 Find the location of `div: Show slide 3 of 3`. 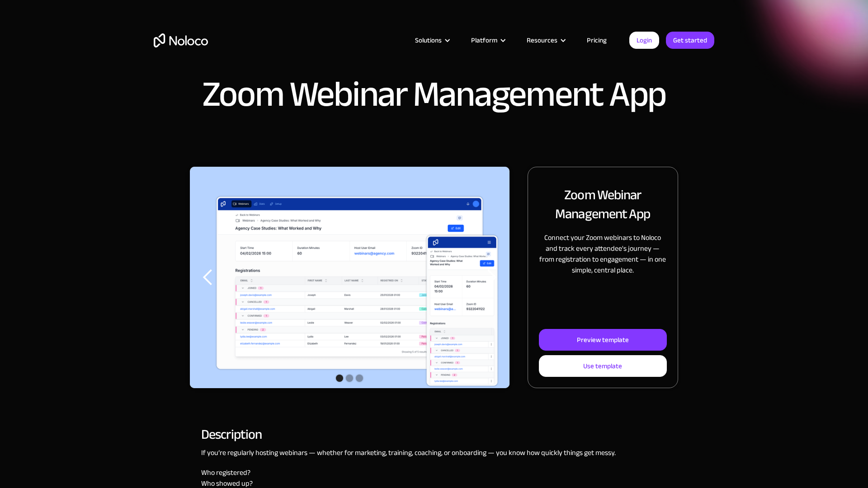

div: Show slide 3 of 3 is located at coordinates (359, 378).